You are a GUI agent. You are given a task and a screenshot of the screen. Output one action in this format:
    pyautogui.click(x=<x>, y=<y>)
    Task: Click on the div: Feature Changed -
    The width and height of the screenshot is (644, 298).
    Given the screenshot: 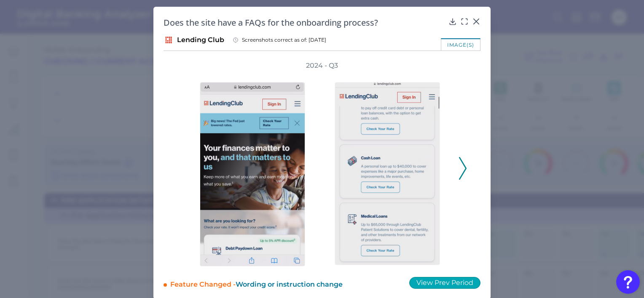 What is the action you would take?
    pyautogui.click(x=284, y=283)
    